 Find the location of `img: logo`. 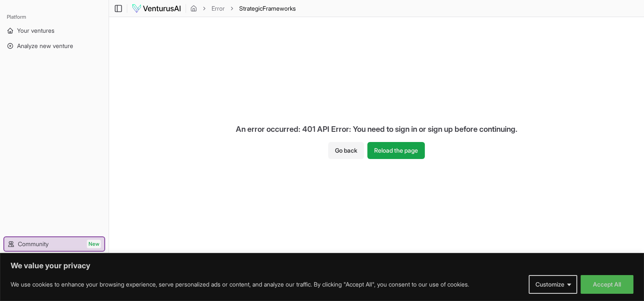

img: logo is located at coordinates (156, 9).